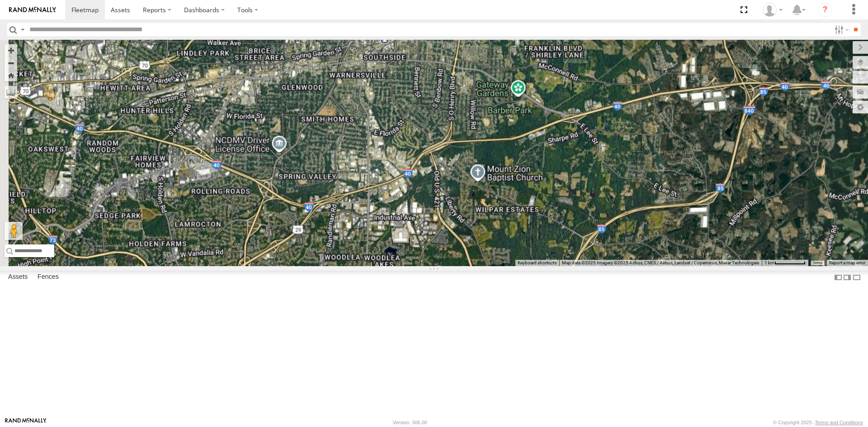 Image resolution: width=868 pixels, height=427 pixels. Describe the element at coordinates (847, 277) in the screenshot. I see `label: Dock Summary Table to the Right` at that location.